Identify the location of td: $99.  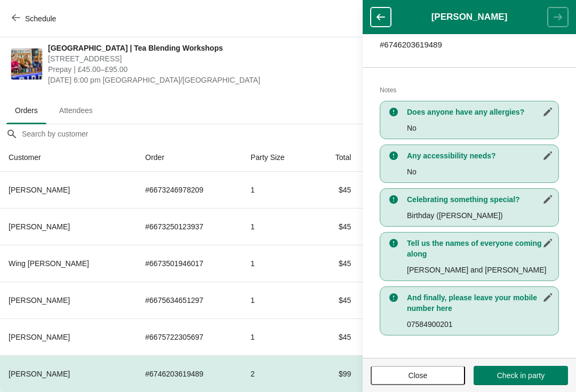
(337, 373).